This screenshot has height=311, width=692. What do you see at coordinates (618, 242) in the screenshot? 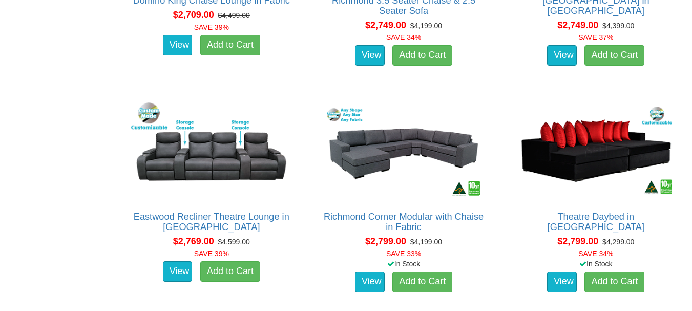
I see `del: $4,299.00` at bounding box center [618, 242].